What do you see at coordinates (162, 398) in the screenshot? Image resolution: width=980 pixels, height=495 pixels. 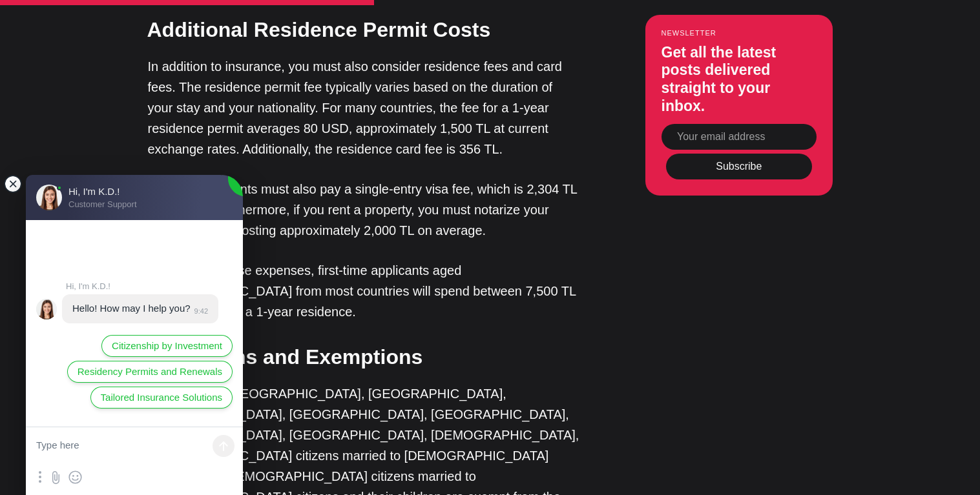 I see `span: Tailored Insurance Solutions` at bounding box center [162, 398].